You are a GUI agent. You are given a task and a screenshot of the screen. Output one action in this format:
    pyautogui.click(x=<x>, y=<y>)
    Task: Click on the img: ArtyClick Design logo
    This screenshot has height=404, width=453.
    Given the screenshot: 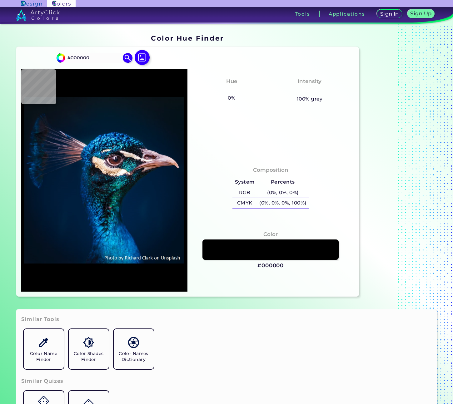 What is the action you would take?
    pyautogui.click(x=31, y=3)
    